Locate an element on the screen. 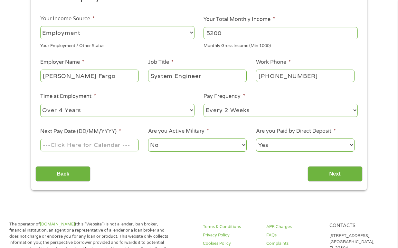 This screenshot has width=398, height=248. input: Back is located at coordinates (63, 174).